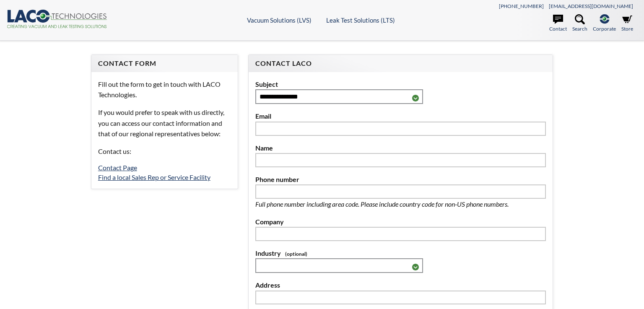  What do you see at coordinates (401, 180) in the screenshot?
I see `label: Phone number` at bounding box center [401, 180].